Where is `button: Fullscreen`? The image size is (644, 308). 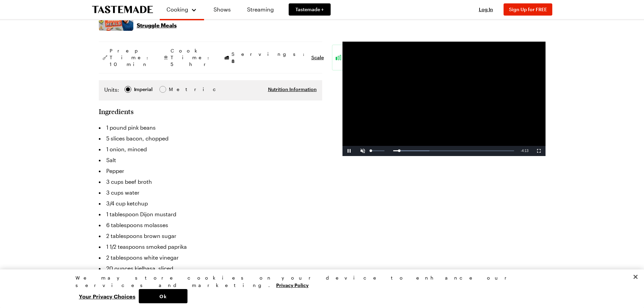
button: Fullscreen is located at coordinates (539, 151).